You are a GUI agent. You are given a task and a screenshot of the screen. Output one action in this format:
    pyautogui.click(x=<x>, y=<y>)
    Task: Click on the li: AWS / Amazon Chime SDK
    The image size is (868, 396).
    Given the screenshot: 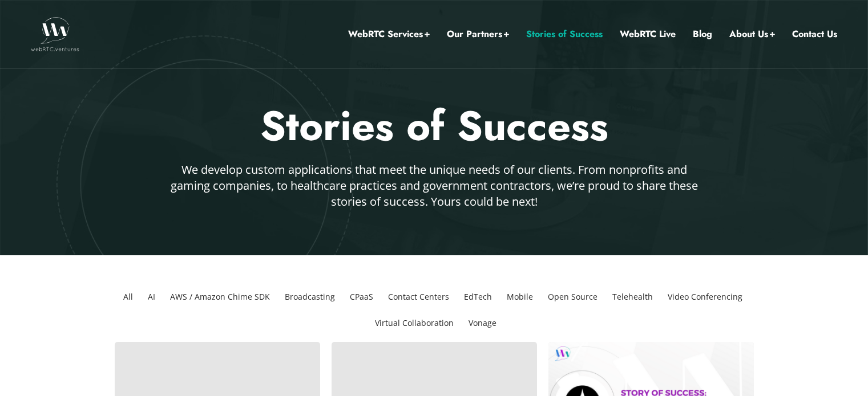 What is the action you would take?
    pyautogui.click(x=220, y=297)
    